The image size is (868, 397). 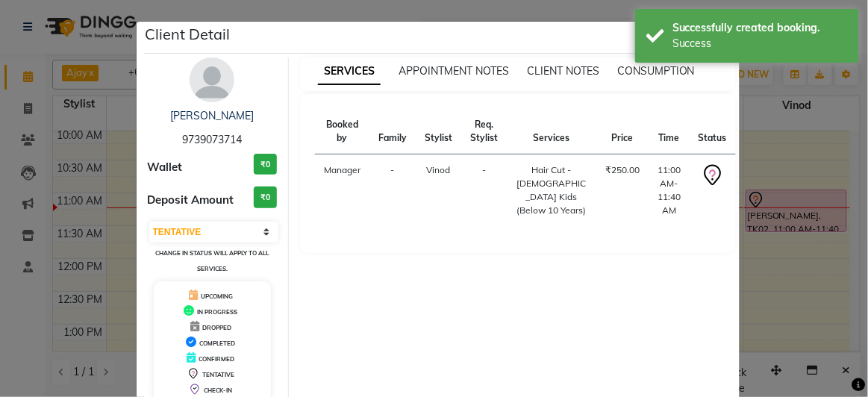 What do you see at coordinates (438, 132) in the screenshot?
I see `th: Stylist` at bounding box center [438, 132].